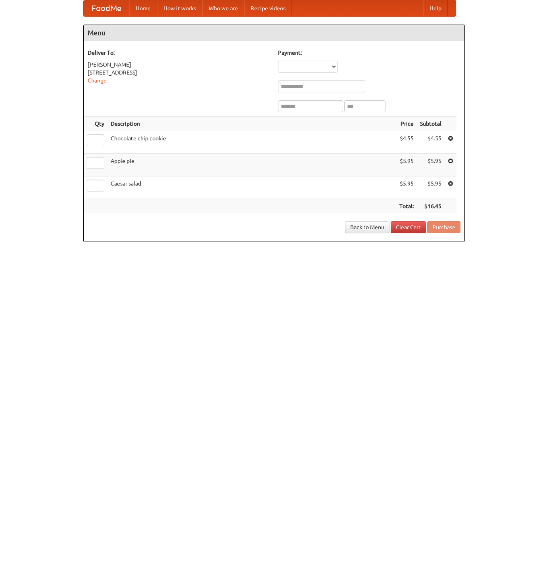  What do you see at coordinates (96, 124) in the screenshot?
I see `th: Qty` at bounding box center [96, 124].